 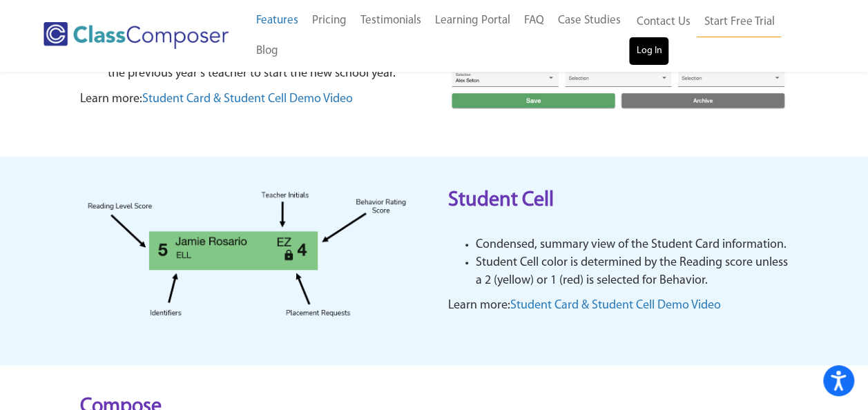 I want to click on a: Pricing, so click(x=330, y=21).